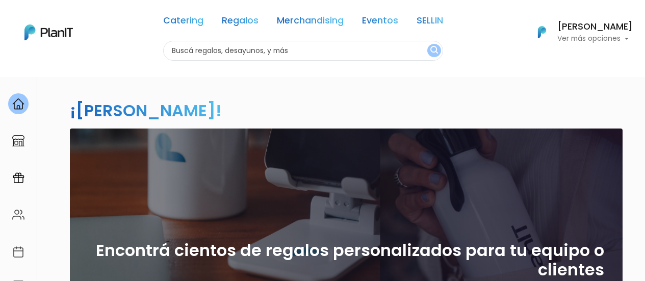  Describe the element at coordinates (310, 22) in the screenshot. I see `a: Merchandising` at that location.